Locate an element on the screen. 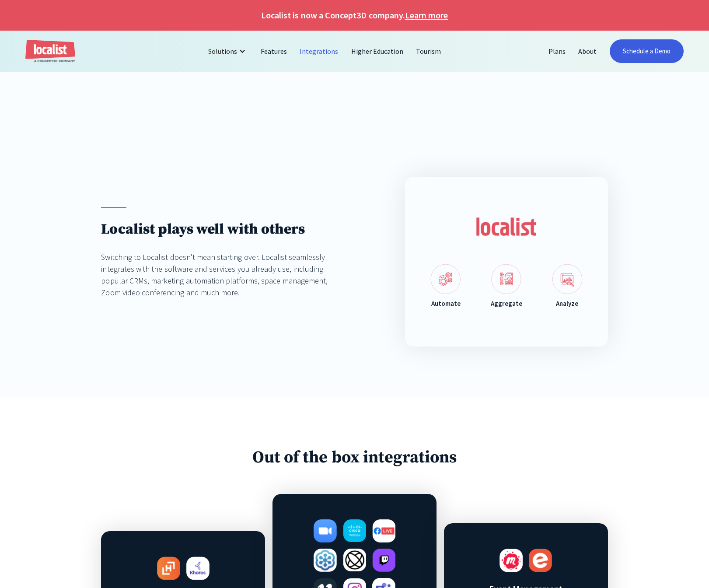  a: home is located at coordinates (51, 51).